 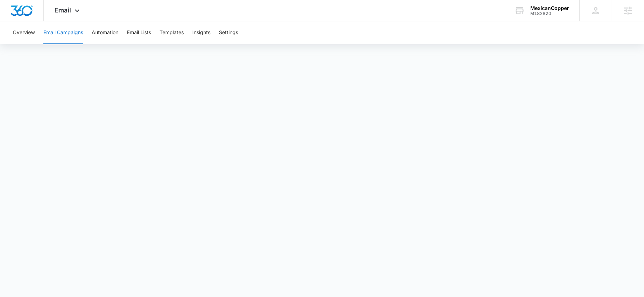 I want to click on span: Email, so click(x=63, y=10).